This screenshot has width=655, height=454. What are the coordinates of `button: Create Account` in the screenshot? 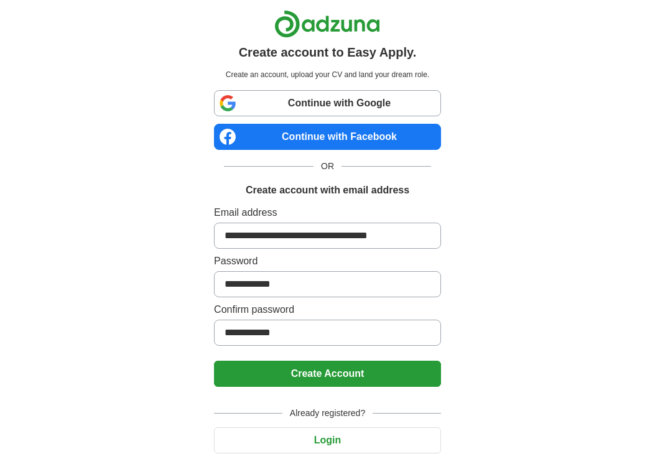 It's located at (327, 374).